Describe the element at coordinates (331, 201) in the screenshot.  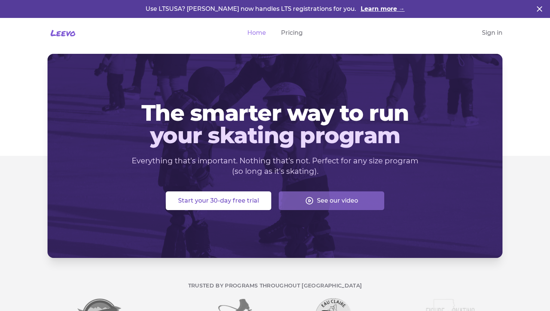
I see `button: See our video` at that location.